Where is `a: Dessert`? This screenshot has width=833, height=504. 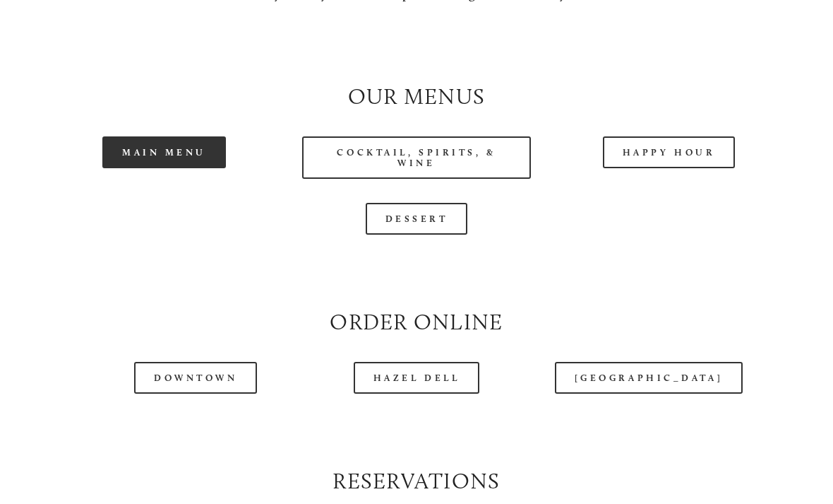
a: Dessert is located at coordinates (417, 219).